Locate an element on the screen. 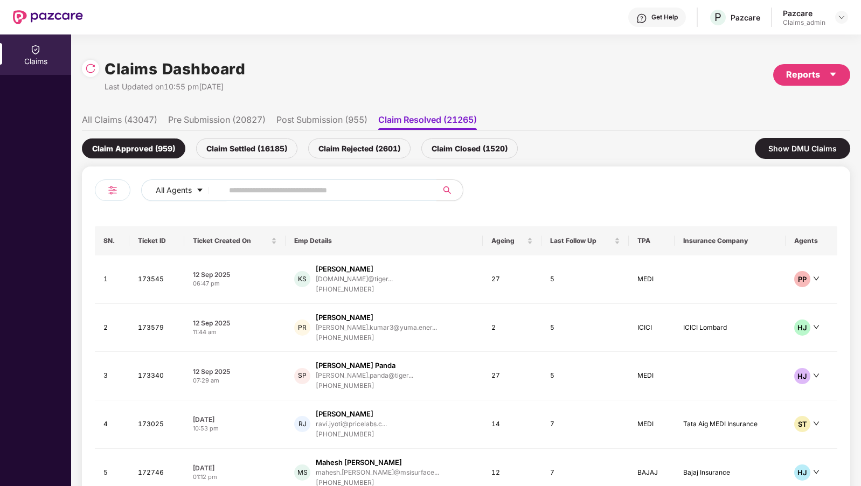 The width and height of the screenshot is (861, 486). th: Ageing is located at coordinates (512, 241).